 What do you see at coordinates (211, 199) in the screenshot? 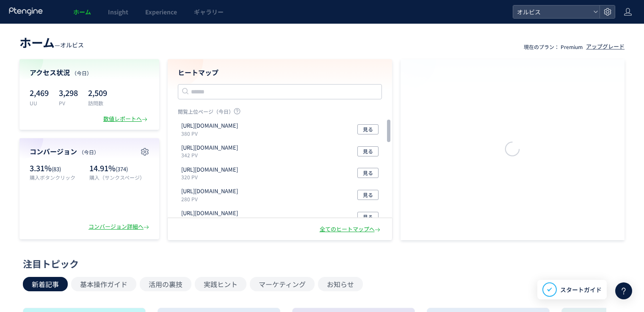
I see `p: 280 PV` at bounding box center [211, 199].